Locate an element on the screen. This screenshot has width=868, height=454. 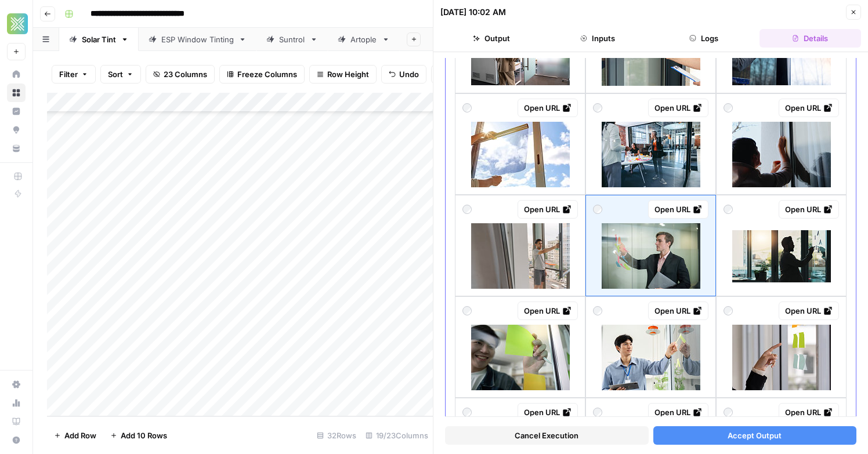
a: Insights is located at coordinates (16, 111).